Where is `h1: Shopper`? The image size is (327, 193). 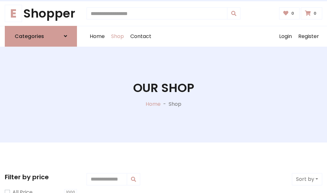 h1: Shopper is located at coordinates (41, 13).